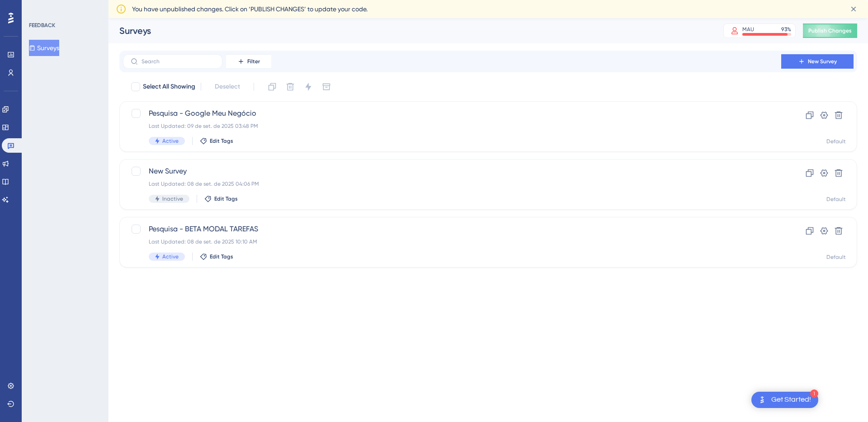 This screenshot has height=422, width=868. Describe the element at coordinates (410, 31) in the screenshot. I see `div: Surveys` at that location.